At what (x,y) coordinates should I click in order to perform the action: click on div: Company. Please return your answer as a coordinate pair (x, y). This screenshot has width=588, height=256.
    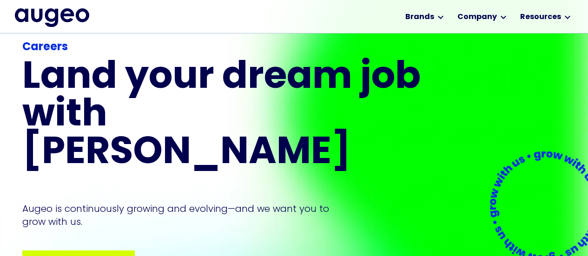
    Looking at the image, I should click on (476, 17).